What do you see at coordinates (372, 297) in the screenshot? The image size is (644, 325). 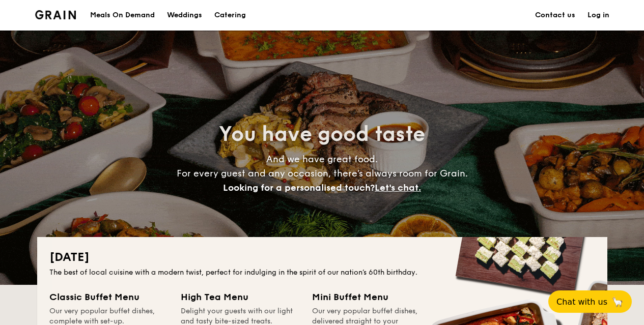 I see `div: Mini Buffet Menu` at bounding box center [372, 297].